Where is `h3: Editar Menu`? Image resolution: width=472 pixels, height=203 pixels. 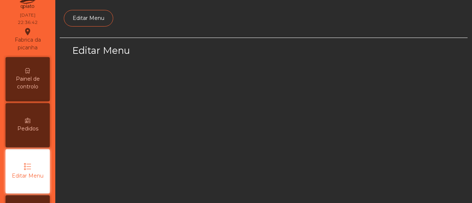 h3: Editar Menu is located at coordinates (167, 50).